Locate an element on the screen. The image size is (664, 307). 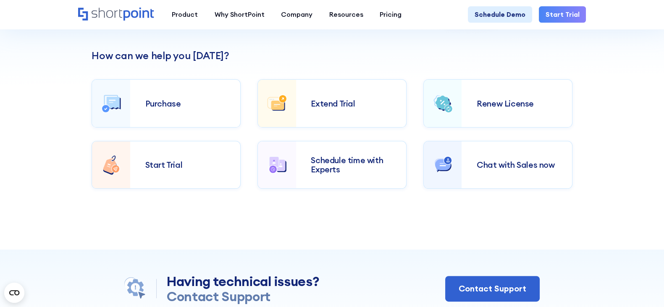
a: Contact Support is located at coordinates (492, 289).